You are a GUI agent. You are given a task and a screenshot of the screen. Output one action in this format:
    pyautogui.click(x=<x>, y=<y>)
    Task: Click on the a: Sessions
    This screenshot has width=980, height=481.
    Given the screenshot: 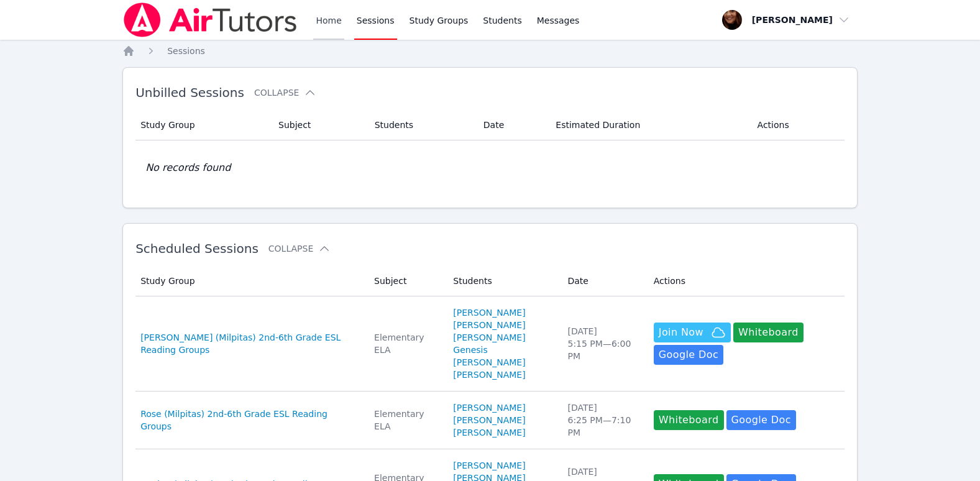 What is the action you would take?
    pyautogui.click(x=186, y=51)
    